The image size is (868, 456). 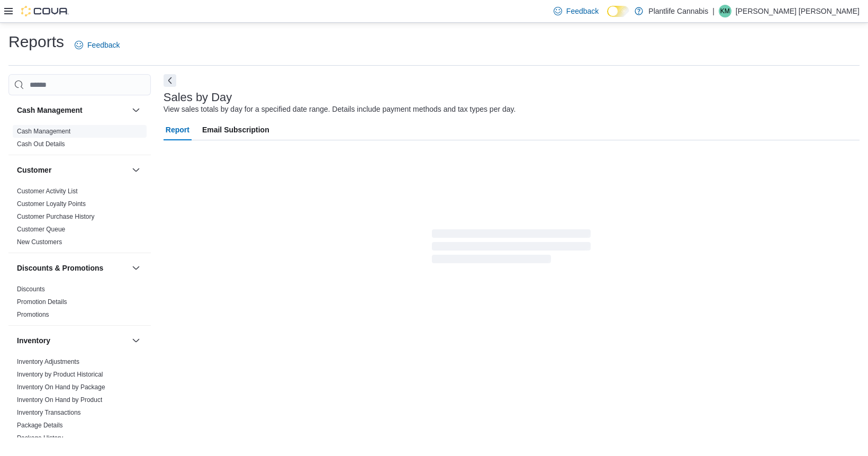 What do you see at coordinates (48, 361) in the screenshot?
I see `span: Inventory Adjustments` at bounding box center [48, 361].